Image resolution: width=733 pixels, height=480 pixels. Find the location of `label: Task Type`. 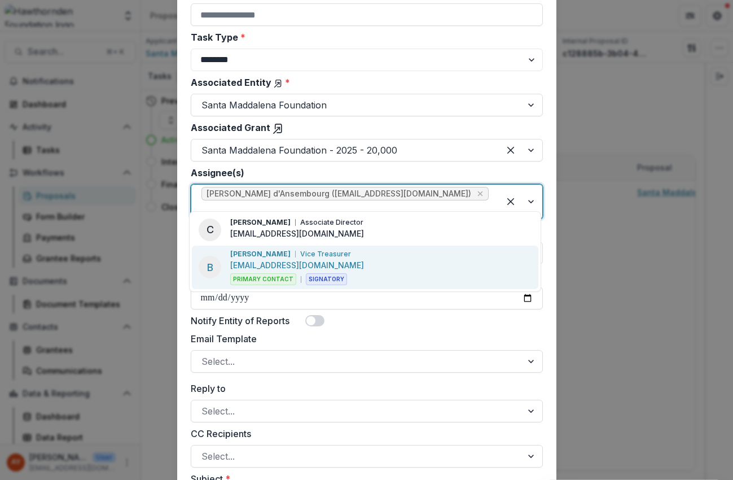

label: Task Type is located at coordinates (363, 37).